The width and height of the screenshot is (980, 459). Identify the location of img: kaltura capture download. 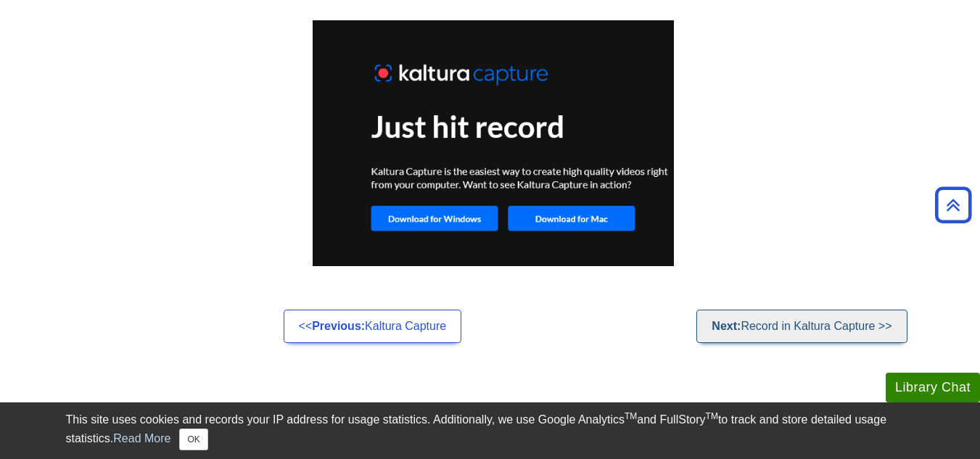
(494, 143).